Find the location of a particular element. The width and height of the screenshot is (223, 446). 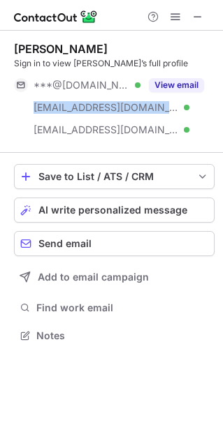

img: ContactOut v5.3.10 is located at coordinates (56, 17).